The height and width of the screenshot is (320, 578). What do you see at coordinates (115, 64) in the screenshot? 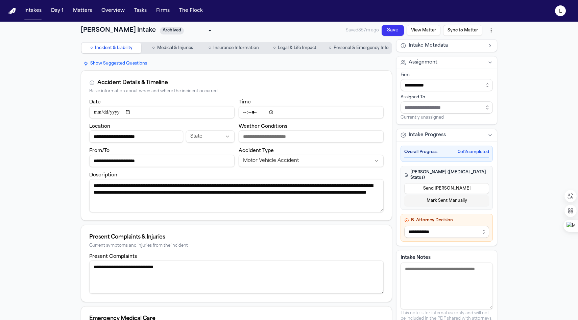
I see `button: Show Suggested Questions` at bounding box center [115, 64].